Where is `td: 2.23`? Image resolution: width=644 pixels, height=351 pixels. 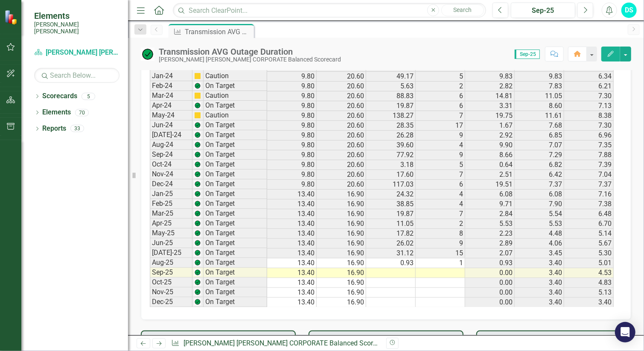
td: 2.23 is located at coordinates (490, 234).